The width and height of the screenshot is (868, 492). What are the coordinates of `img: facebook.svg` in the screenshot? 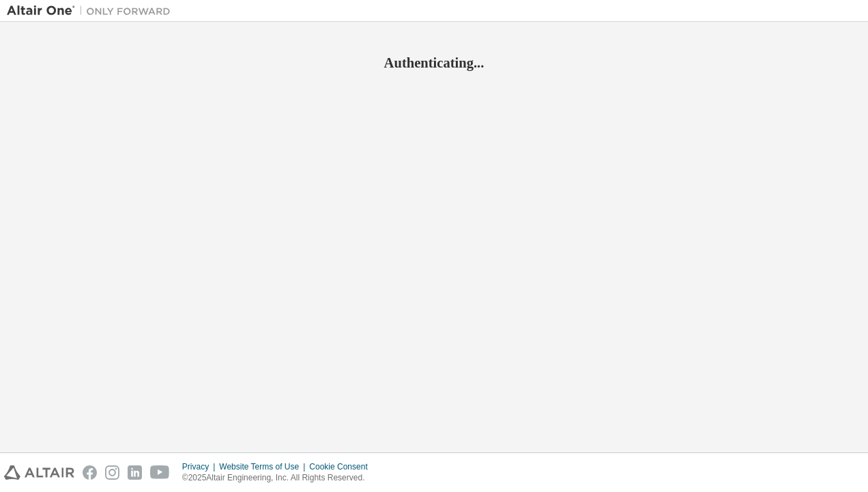 It's located at (89, 472).